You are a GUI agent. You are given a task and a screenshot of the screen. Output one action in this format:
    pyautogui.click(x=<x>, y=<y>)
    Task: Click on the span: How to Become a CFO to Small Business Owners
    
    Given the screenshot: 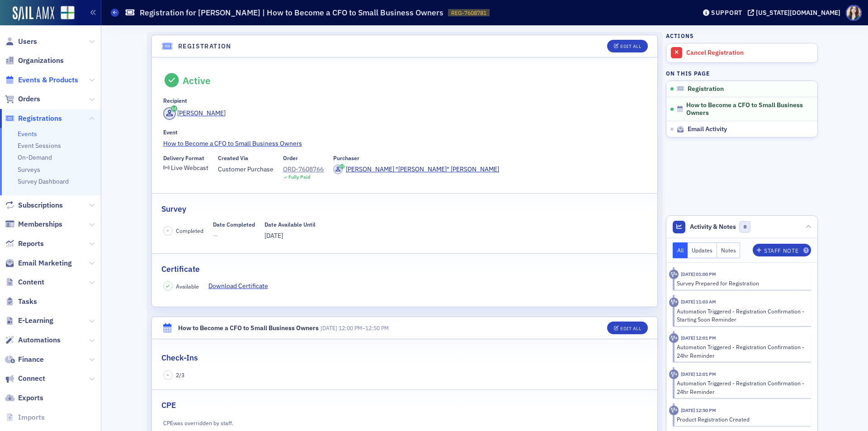 What is the action you would take?
    pyautogui.click(x=745, y=109)
    